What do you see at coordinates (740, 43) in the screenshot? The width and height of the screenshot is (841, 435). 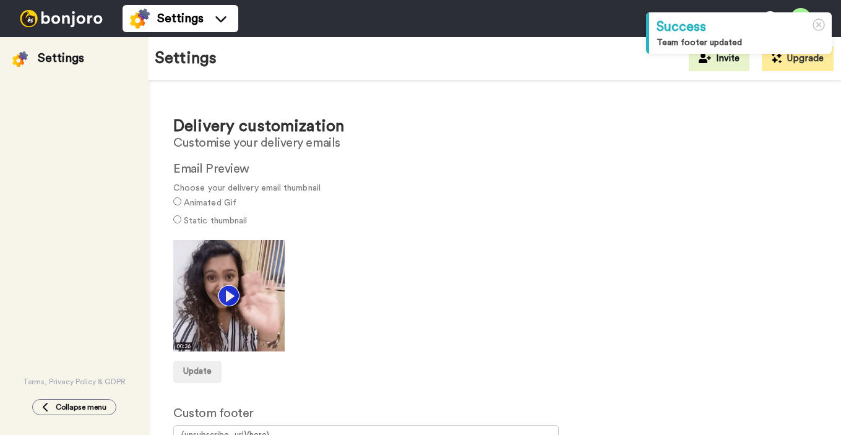 I see `div: Team footer updated` at bounding box center [740, 43].